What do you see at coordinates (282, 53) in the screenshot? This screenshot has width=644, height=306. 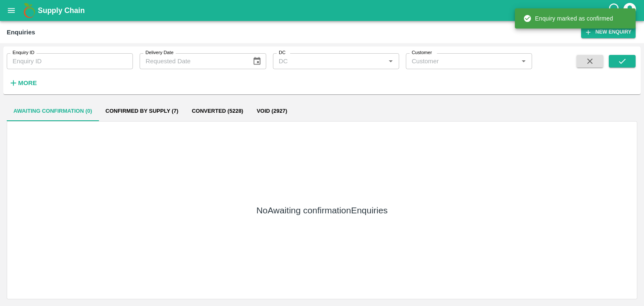 I see `label: DC` at bounding box center [282, 53].